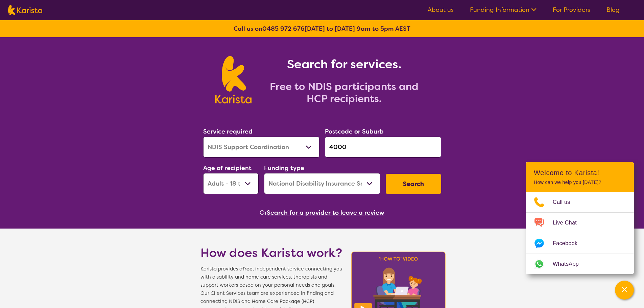  What do you see at coordinates (580, 173) in the screenshot?
I see `h2: Welcome to Karista!` at bounding box center [580, 173].